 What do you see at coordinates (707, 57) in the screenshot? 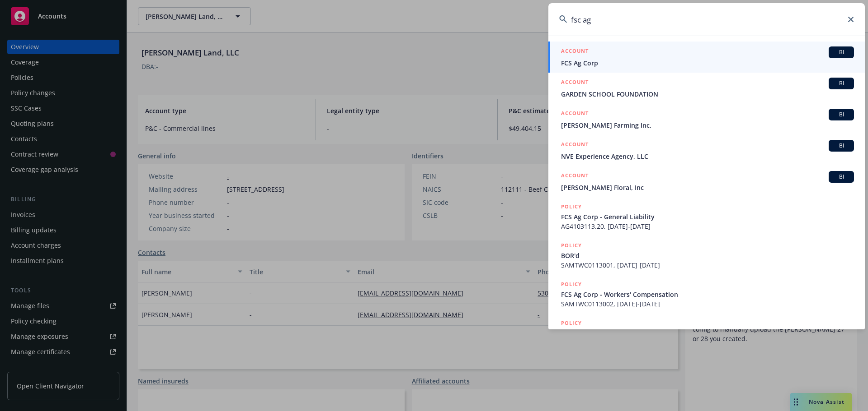
I see `a: ACCOUNTBIFCS Ag Corp` at bounding box center [707, 57].